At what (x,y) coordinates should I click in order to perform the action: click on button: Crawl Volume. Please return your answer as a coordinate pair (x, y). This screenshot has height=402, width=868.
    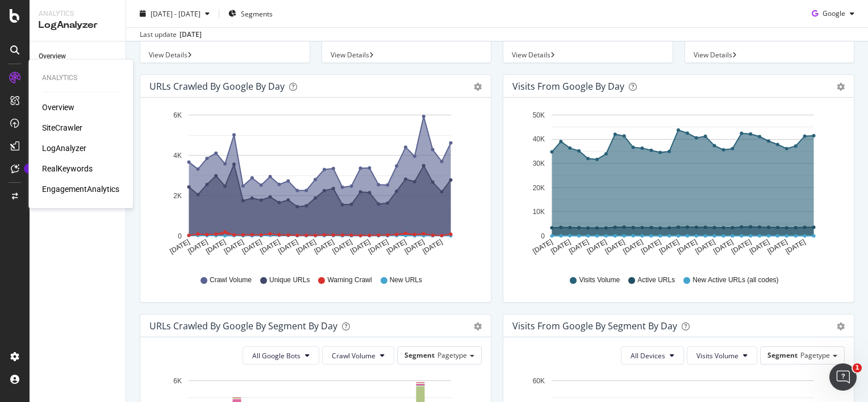
    Looking at the image, I should click on (358, 355).